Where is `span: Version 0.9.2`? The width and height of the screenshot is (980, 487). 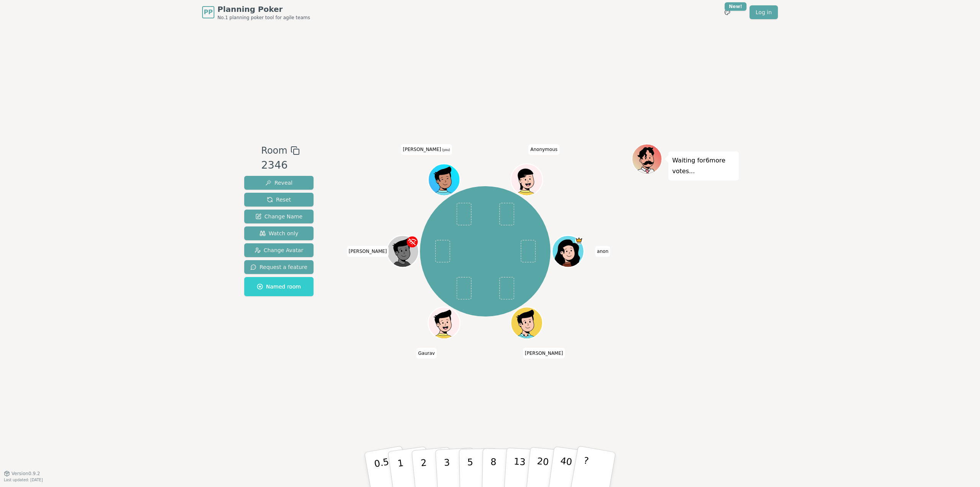
span: Version 0.9.2 is located at coordinates (26, 473).